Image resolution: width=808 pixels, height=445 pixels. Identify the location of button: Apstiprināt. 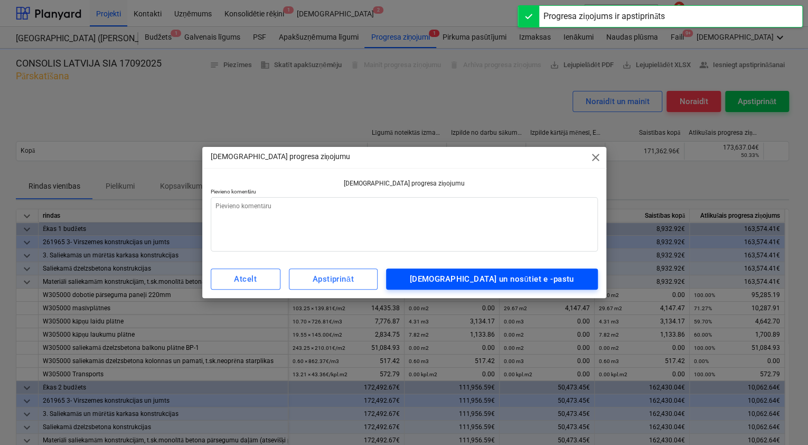
(333, 279).